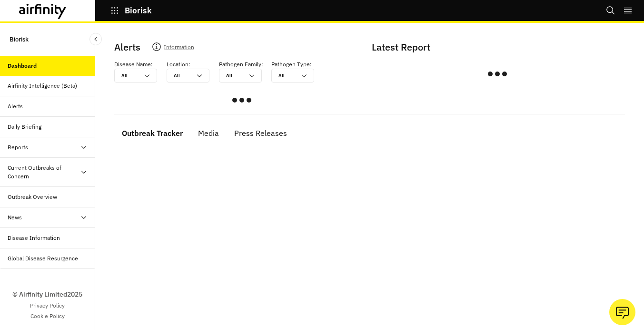 The height and width of the screenshot is (330, 644). What do you see at coordinates (291, 65) in the screenshot?
I see `p: Pathogen Type :` at bounding box center [291, 65].